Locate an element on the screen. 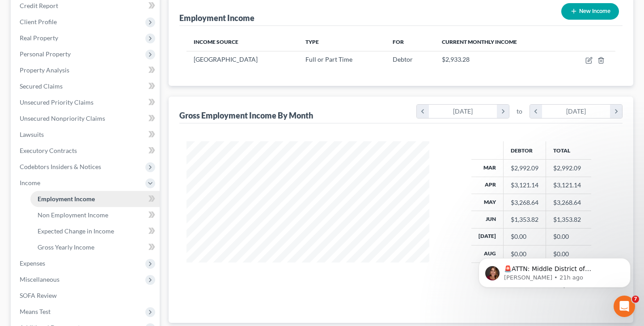 The height and width of the screenshot is (326, 644). td: $1,353.82 is located at coordinates (568, 220).